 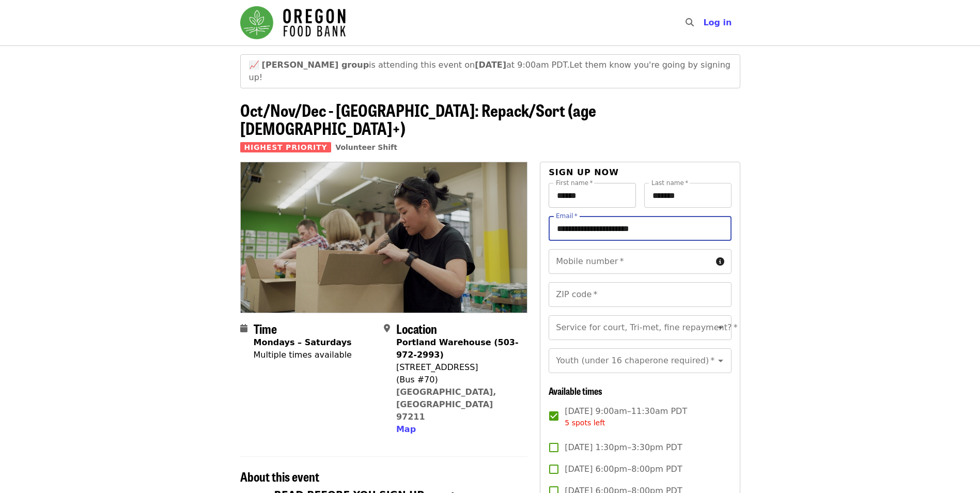 What do you see at coordinates (293, 23) in the screenshot?
I see `img: Oregon Food Bank - Home` at bounding box center [293, 23].